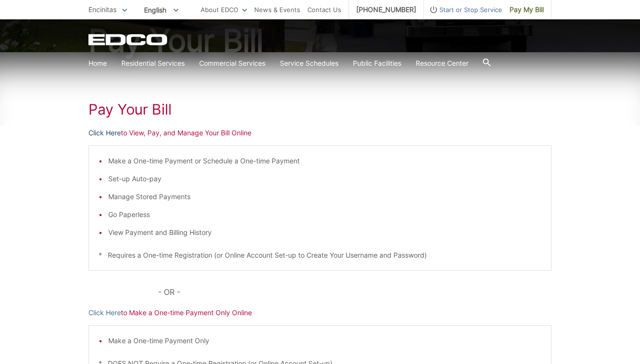 The width and height of the screenshot is (640, 364). What do you see at coordinates (320, 109) in the screenshot?
I see `h1: Pay Your Bill` at bounding box center [320, 109].